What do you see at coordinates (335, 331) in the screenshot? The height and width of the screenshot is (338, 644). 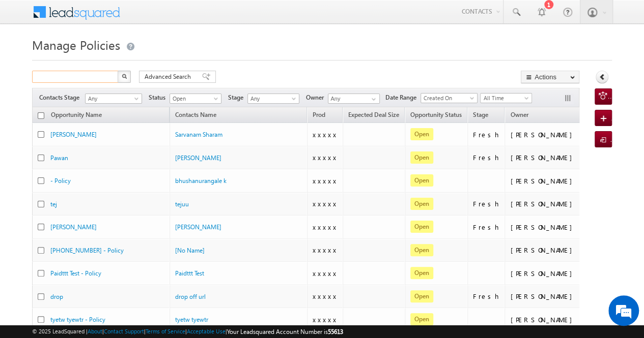 I see `span: 55613` at bounding box center [335, 331].